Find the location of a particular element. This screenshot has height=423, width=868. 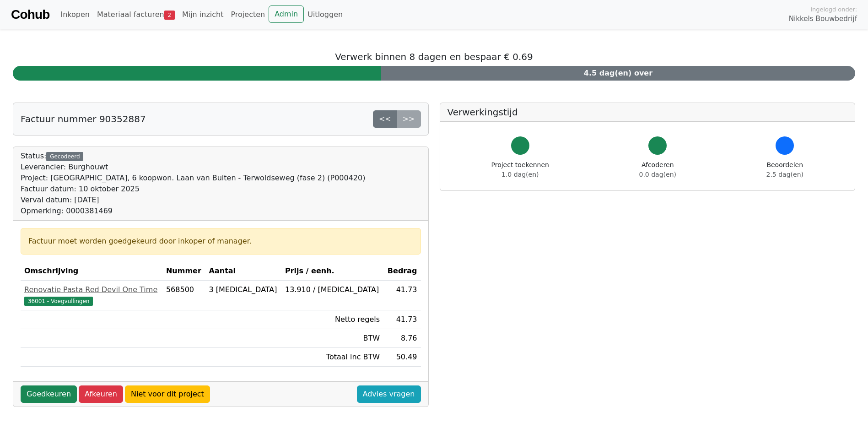

td: Netto regels is located at coordinates (332, 319).